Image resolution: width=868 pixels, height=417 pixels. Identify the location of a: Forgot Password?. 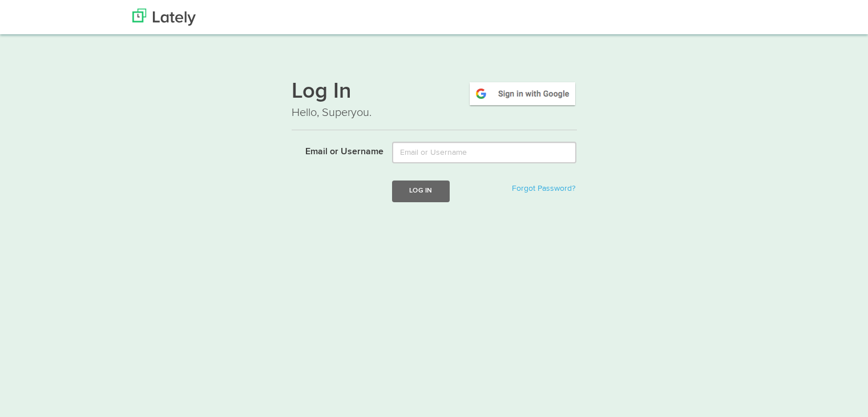
(543, 188).